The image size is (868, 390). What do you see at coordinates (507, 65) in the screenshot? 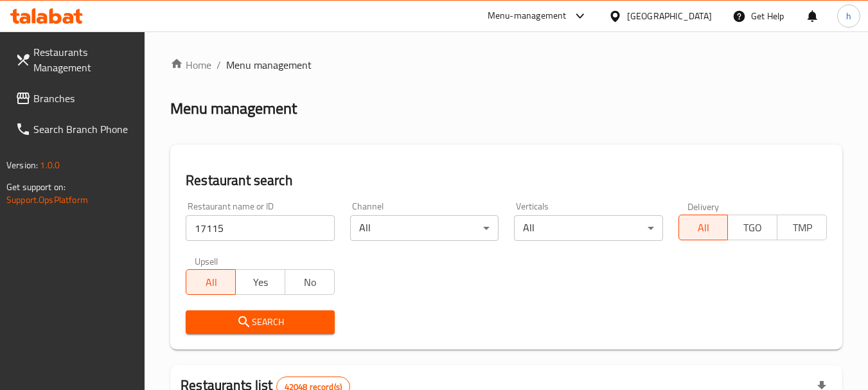
I see `nav: breadcrumb` at bounding box center [507, 65].